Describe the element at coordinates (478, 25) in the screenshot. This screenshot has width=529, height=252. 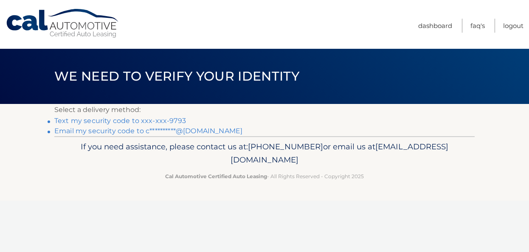
I see `a: FAQ's` at that location.